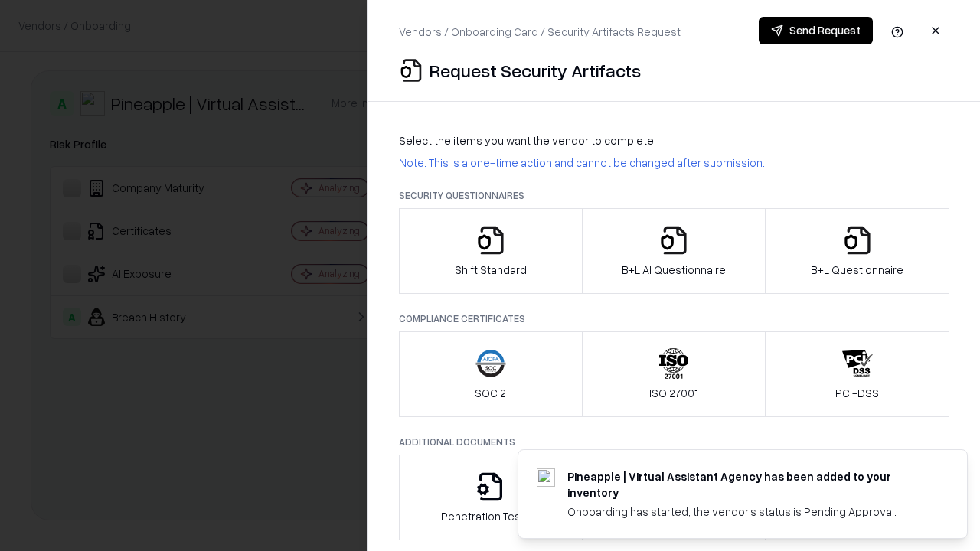 This screenshot has width=980, height=551. Describe the element at coordinates (815, 31) in the screenshot. I see `button: Send Request` at that location.